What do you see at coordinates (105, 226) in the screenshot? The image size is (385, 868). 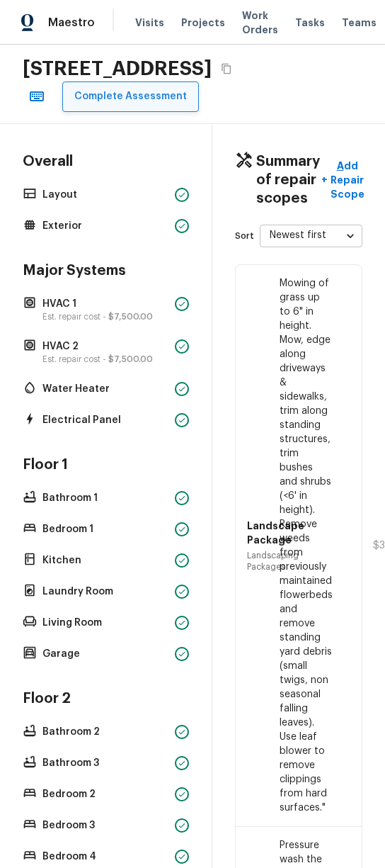 I see `p: Exterior` at bounding box center [105, 226].